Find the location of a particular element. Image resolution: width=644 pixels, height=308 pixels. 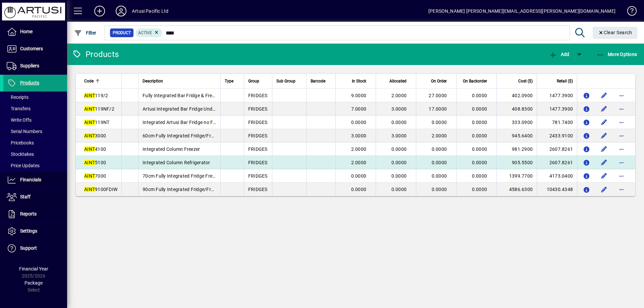

span: Financials is located at coordinates (30, 179).